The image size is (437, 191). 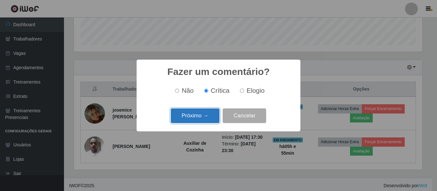 I want to click on button: Cancelar, so click(x=244, y=116).